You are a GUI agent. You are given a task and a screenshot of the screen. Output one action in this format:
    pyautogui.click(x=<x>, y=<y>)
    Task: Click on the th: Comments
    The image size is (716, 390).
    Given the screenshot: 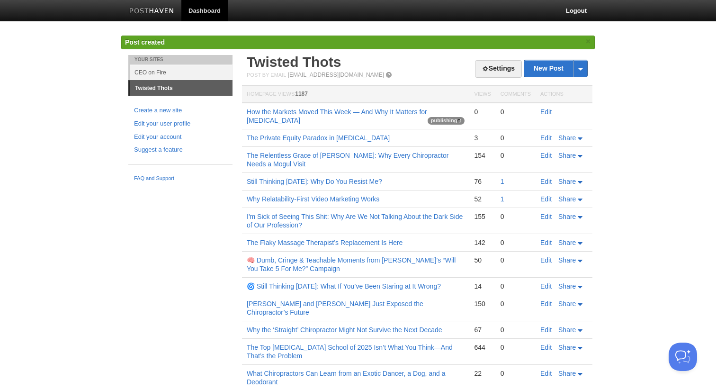 What is the action you would take?
    pyautogui.click(x=516, y=94)
    